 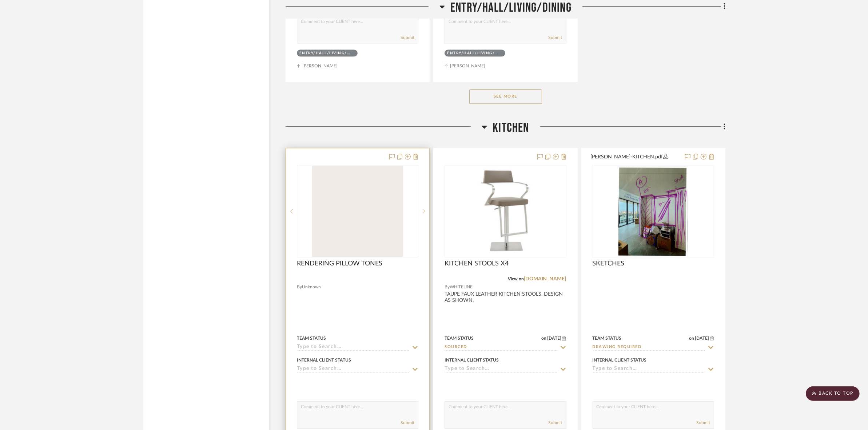 I want to click on div: 2, so click(x=358, y=211).